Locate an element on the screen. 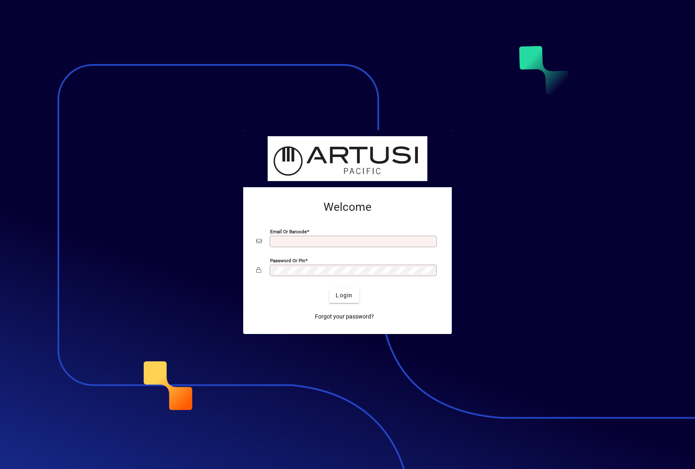  span: Forgot your password? is located at coordinates (344, 316).